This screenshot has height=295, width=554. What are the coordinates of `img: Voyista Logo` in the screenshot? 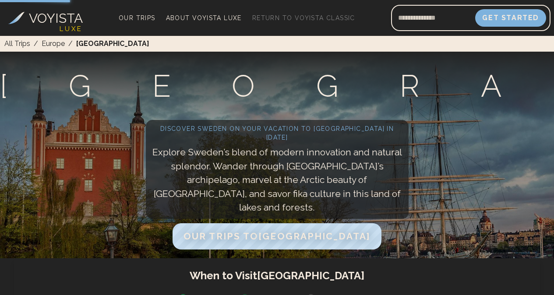 It's located at (16, 18).